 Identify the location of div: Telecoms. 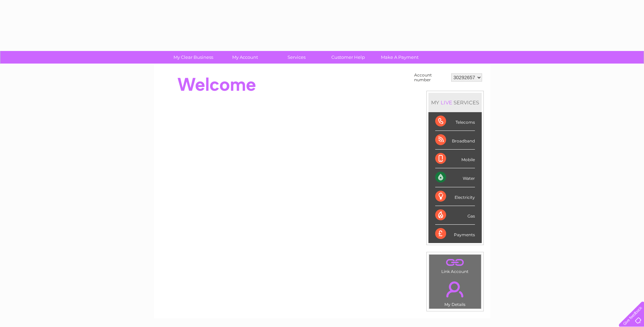
(455, 121).